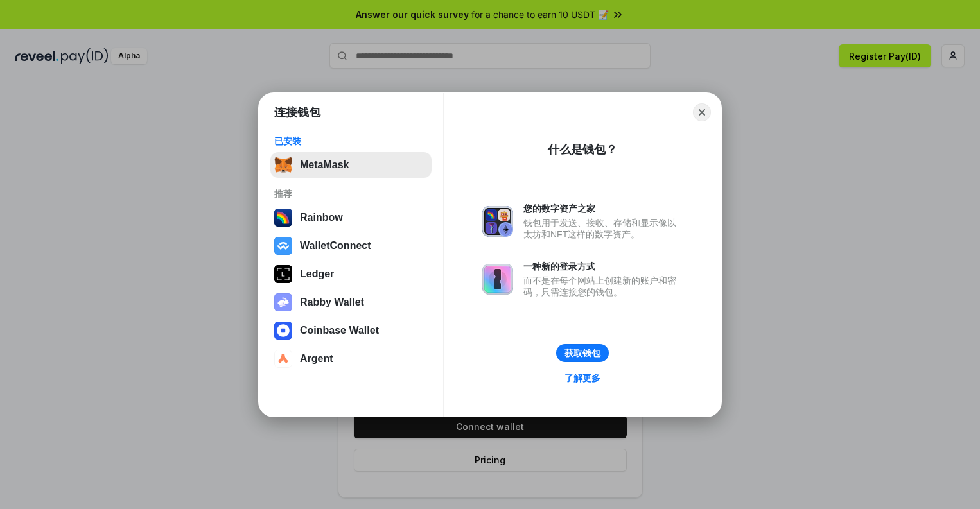 The width and height of the screenshot is (980, 509). I want to click on button: Rabby Wallet, so click(351, 303).